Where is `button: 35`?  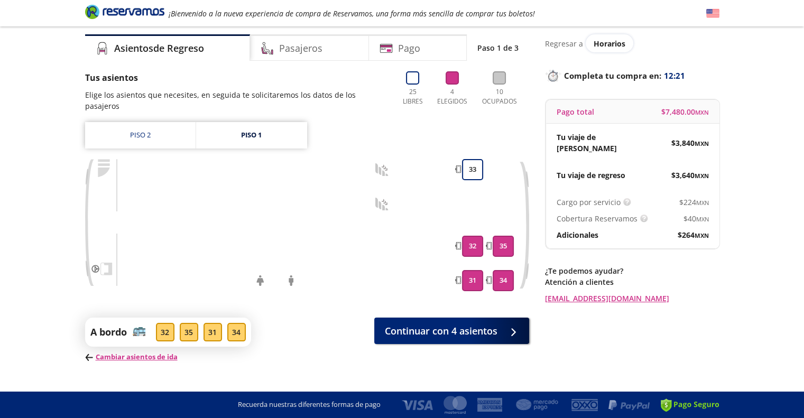
button: 35 is located at coordinates (503, 246).